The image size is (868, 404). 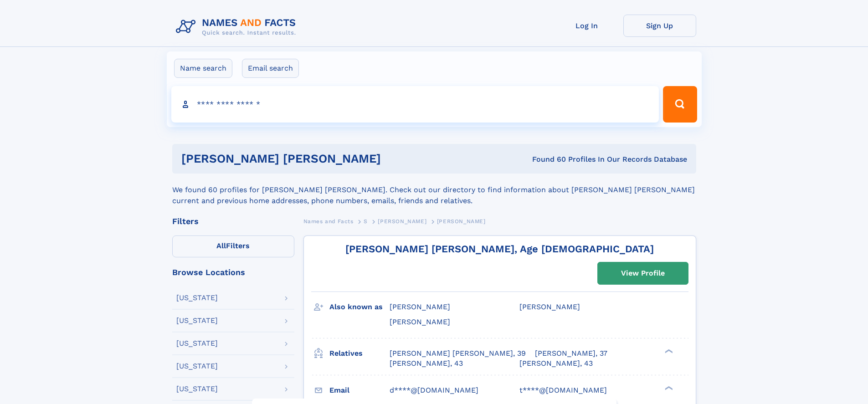 What do you see at coordinates (221, 246) in the screenshot?
I see `span: All` at bounding box center [221, 246].